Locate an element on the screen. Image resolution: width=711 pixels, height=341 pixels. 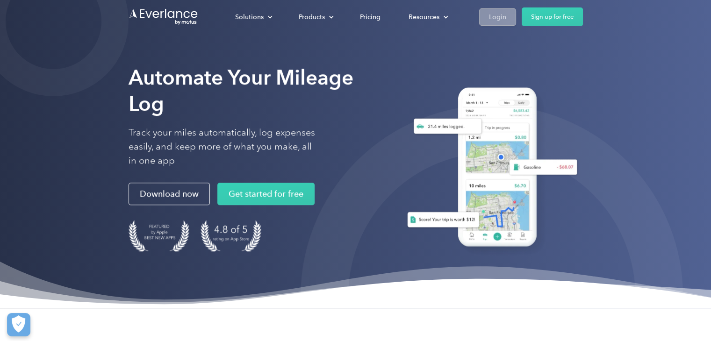
p: Track your miles automatically, log expenses easily, and keep more of what you make, all in one app is located at coordinates (222, 147).